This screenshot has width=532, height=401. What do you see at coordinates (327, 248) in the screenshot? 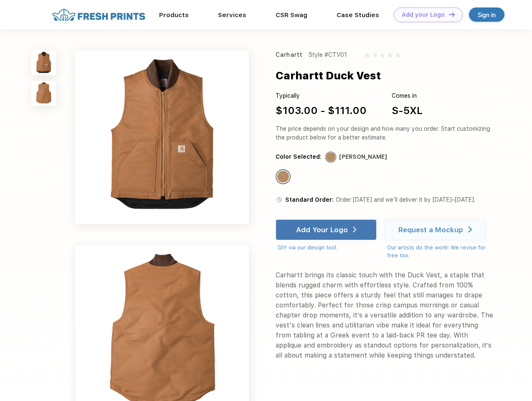
I see `div: DIY via our design tool.` at bounding box center [327, 248].